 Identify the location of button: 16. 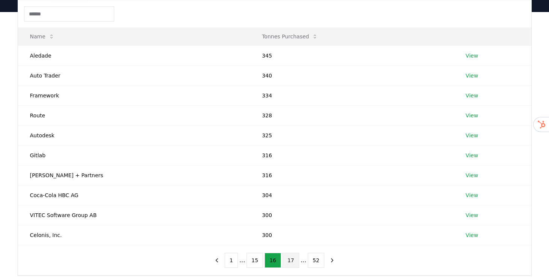
(273, 260).